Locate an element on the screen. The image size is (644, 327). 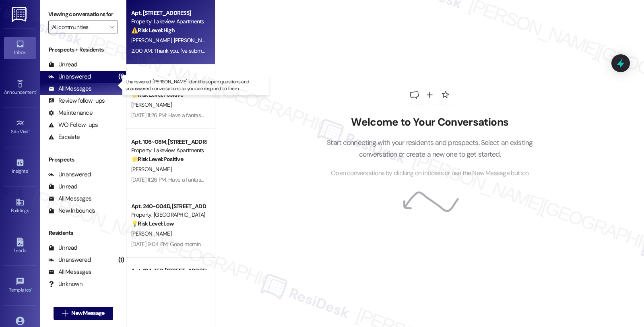
a: Insights • is located at coordinates (20, 166).